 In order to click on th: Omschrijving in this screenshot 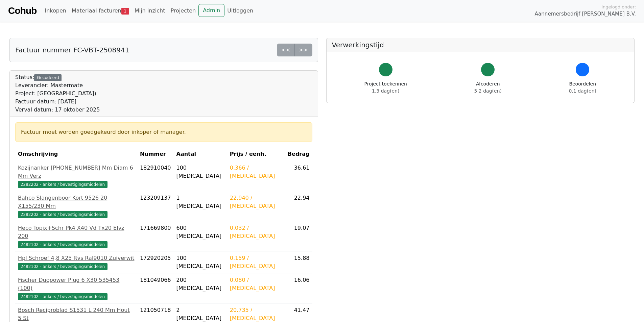, I will do `click(76, 154)`.